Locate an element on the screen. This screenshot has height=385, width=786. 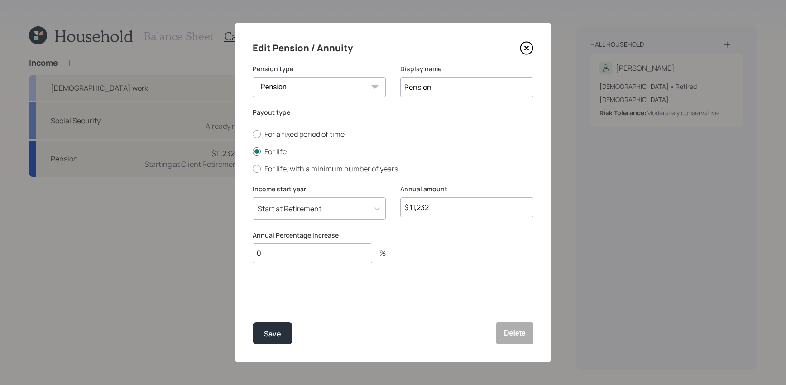
label: For a fixed period of time is located at coordinates (393, 134).